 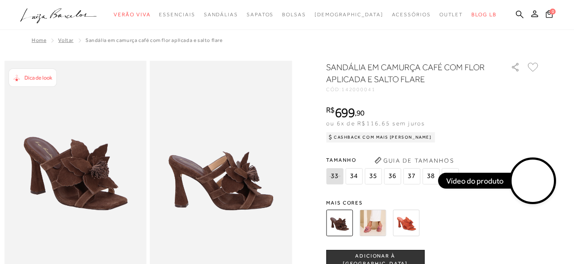 What do you see at coordinates (412, 176) in the screenshot?
I see `span: 37` at bounding box center [412, 176].